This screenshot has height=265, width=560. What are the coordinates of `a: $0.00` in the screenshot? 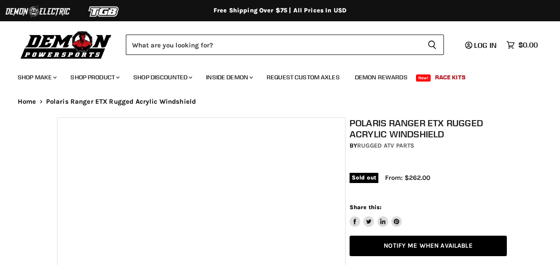 It's located at (522, 45).